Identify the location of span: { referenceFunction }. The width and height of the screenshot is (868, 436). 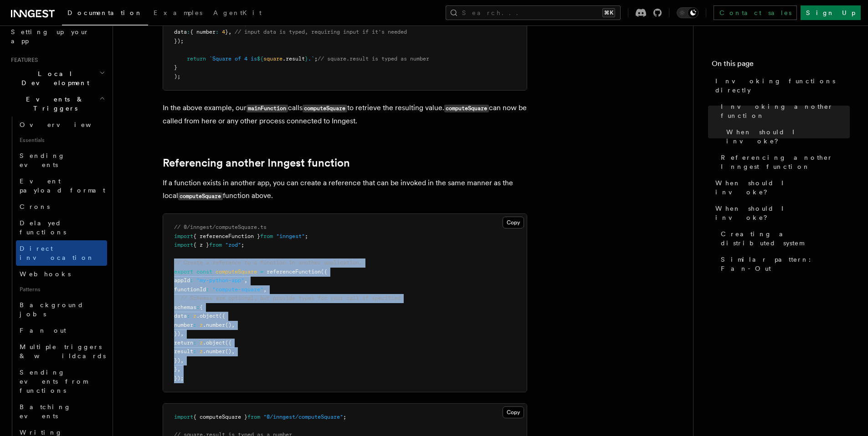
(226, 236).